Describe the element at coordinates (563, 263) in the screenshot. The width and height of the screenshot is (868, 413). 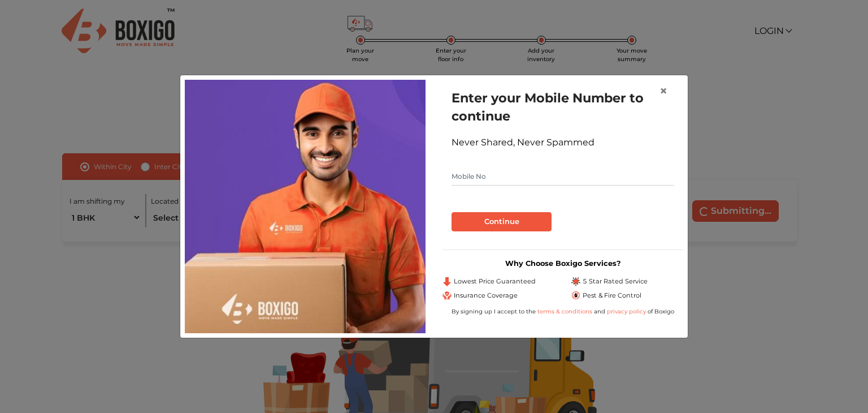
I see `h3: Why Choose Boxigo Services?` at that location.